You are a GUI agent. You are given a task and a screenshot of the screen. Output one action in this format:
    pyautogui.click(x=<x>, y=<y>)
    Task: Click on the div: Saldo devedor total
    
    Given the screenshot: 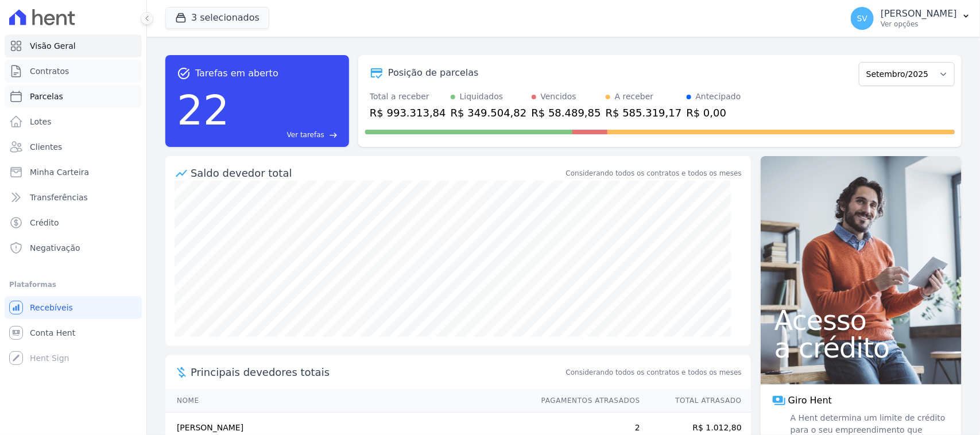 What is the action you would take?
    pyautogui.click(x=378, y=173)
    